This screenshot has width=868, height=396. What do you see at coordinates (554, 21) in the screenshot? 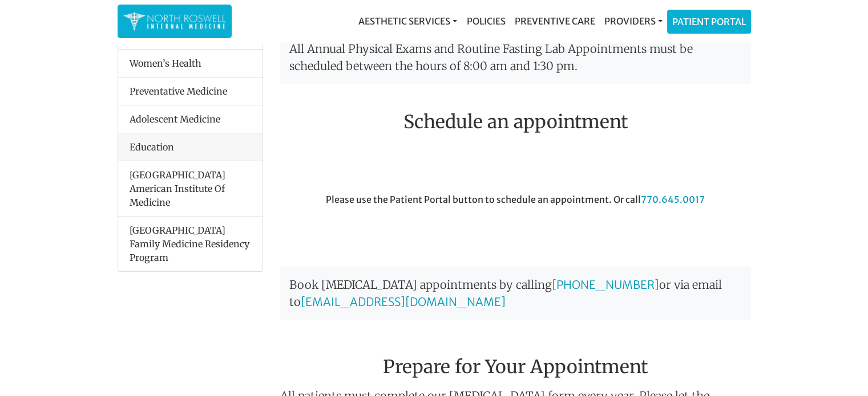
I see `a: Preventive Care` at bounding box center [554, 21].